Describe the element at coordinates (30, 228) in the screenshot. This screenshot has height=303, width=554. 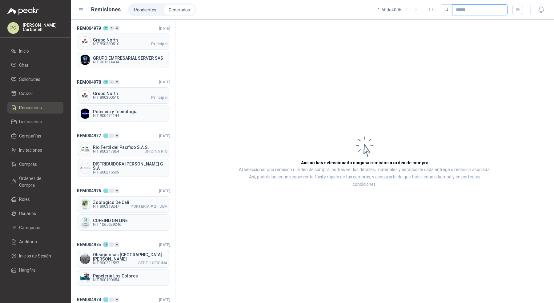
I see `span: Categorías` at that location.